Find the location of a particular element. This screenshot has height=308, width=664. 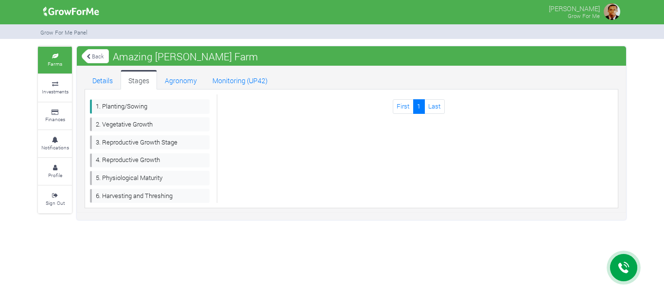

small: Profile is located at coordinates (55, 175).